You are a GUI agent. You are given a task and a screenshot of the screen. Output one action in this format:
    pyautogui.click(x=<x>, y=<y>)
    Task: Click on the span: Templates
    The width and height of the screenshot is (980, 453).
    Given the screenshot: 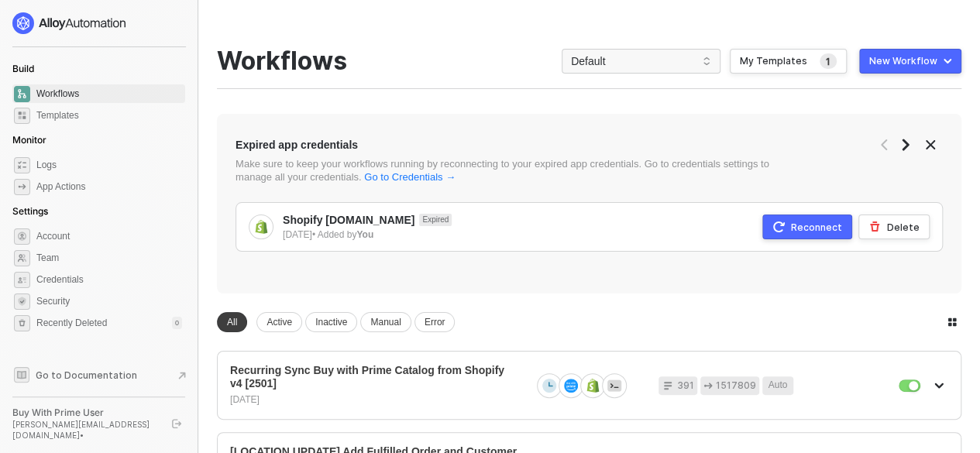 What is the action you would take?
    pyautogui.click(x=109, y=116)
    